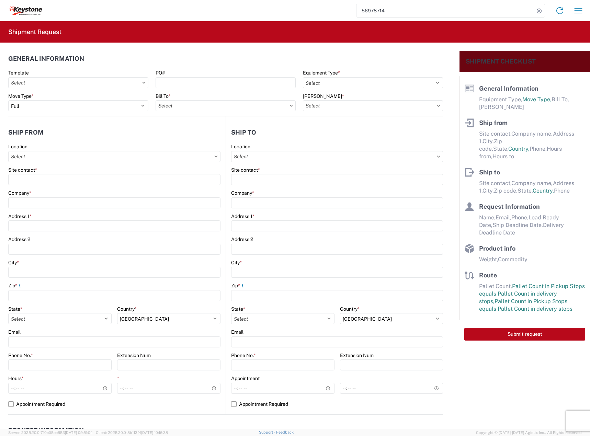 This screenshot has height=436, width=590. What do you see at coordinates (50, 433) in the screenshot?
I see `span: Server: 2025.20.0-710e05ee653` at bounding box center [50, 433].